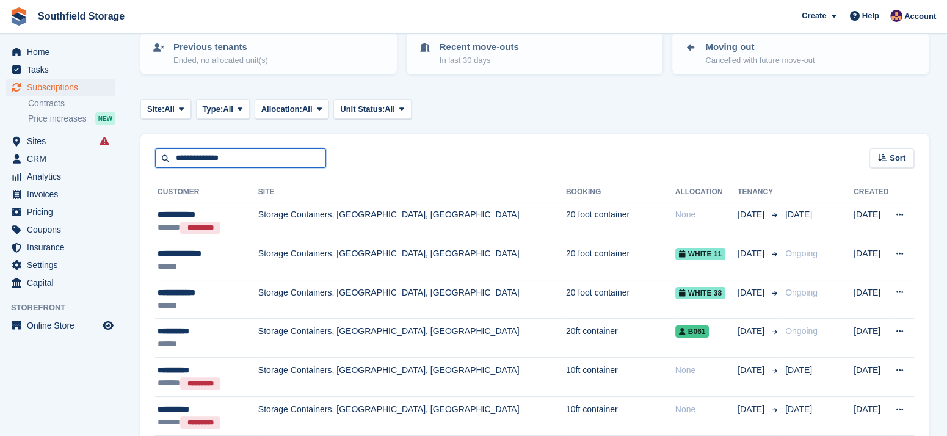 This screenshot has width=947, height=436. What do you see at coordinates (759, 192) in the screenshot?
I see `th: Tenancy` at bounding box center [759, 192].